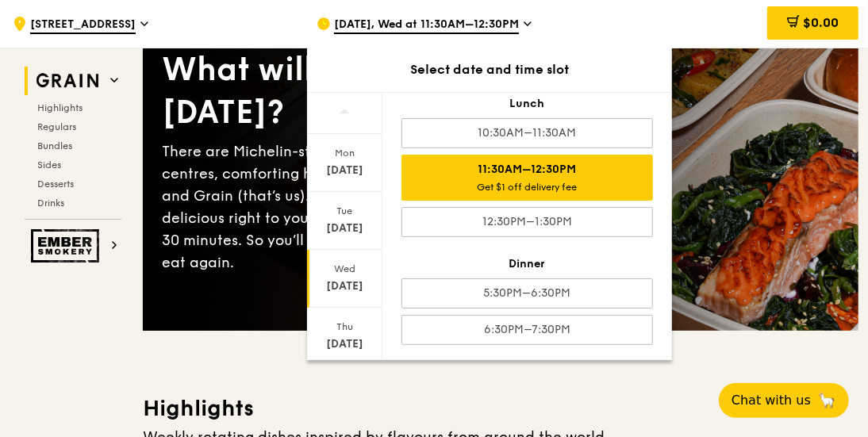  What do you see at coordinates (772, 401) in the screenshot?
I see `span: Chat with us` at bounding box center [772, 401].